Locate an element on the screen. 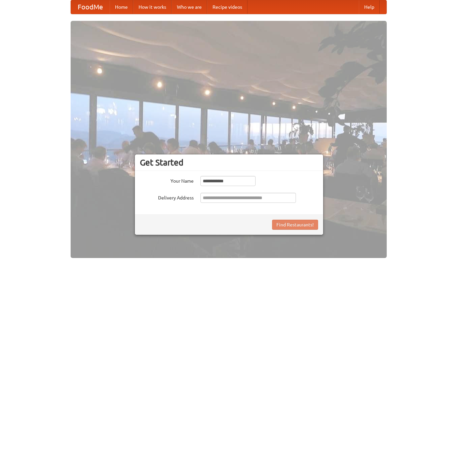 This screenshot has height=476, width=457. a: Who we are is located at coordinates (189, 7).